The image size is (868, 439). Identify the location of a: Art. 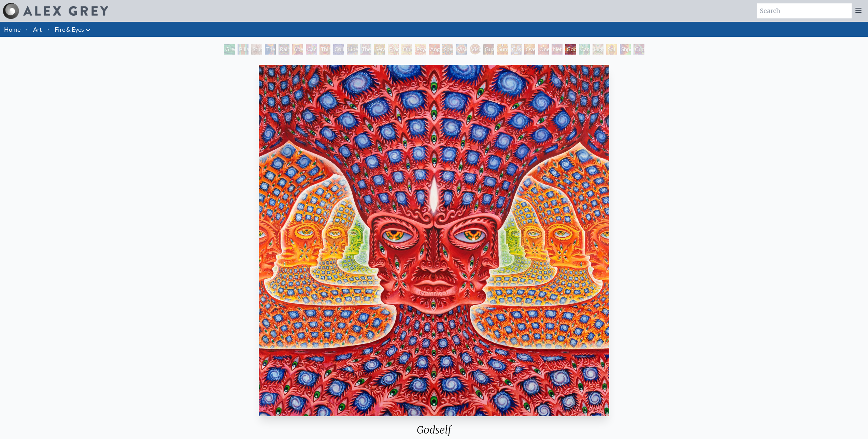
(38, 29).